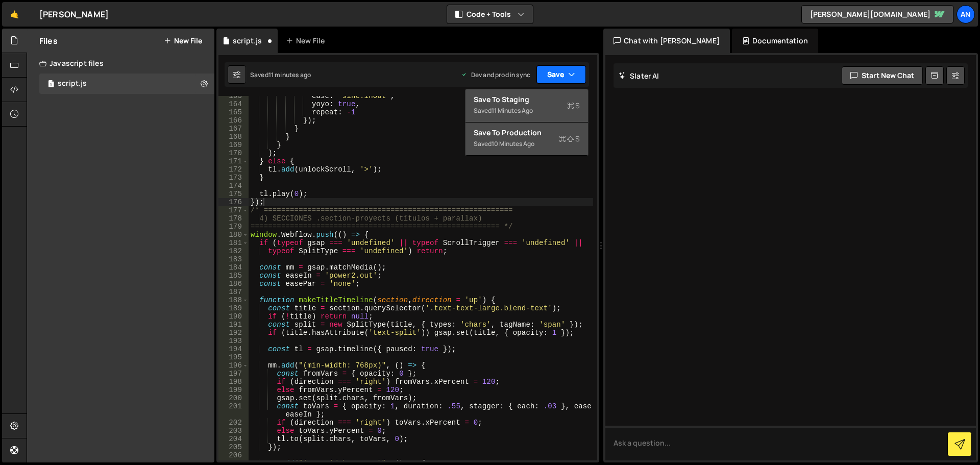 The height and width of the screenshot is (465, 980). Describe the element at coordinates (527, 139) in the screenshot. I see `button: Save to ProductionS Saved10 minutes ago` at that location.